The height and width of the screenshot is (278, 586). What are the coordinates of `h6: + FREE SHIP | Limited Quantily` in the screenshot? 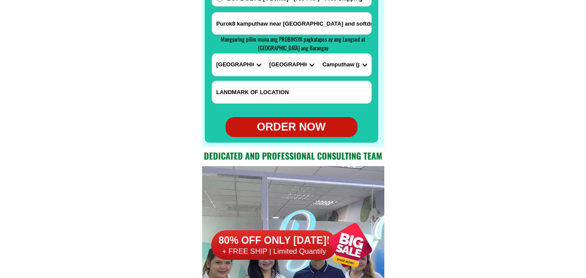 It's located at (274, 251).